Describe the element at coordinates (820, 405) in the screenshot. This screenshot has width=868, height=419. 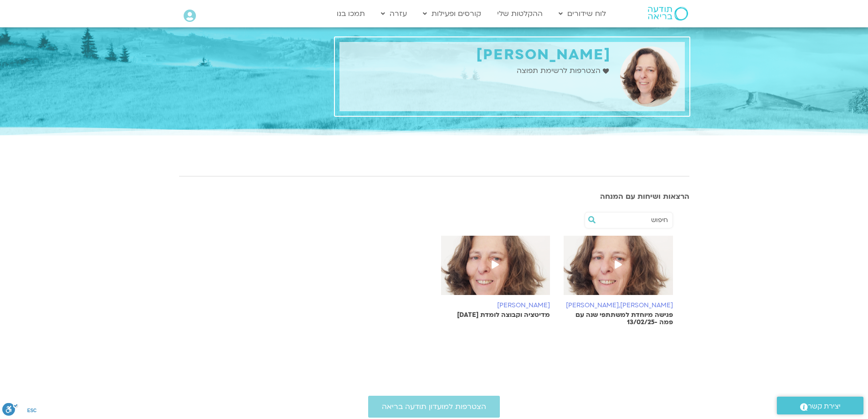
I see `a: יצירת קשר` at that location.